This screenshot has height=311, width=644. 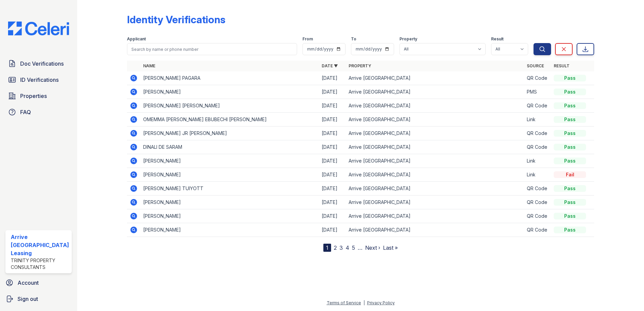 I want to click on label: To, so click(x=354, y=39).